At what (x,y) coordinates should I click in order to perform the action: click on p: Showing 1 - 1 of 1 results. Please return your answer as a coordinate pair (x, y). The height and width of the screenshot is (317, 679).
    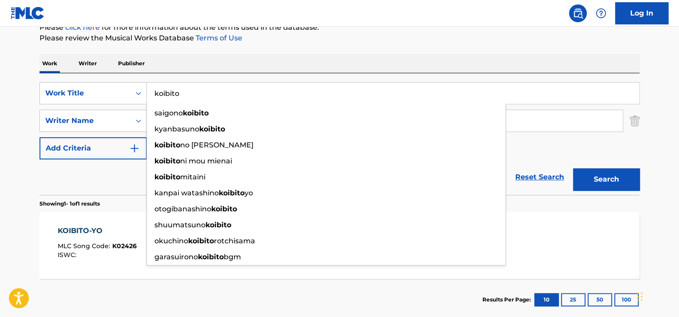
    Looking at the image, I should click on (70, 204).